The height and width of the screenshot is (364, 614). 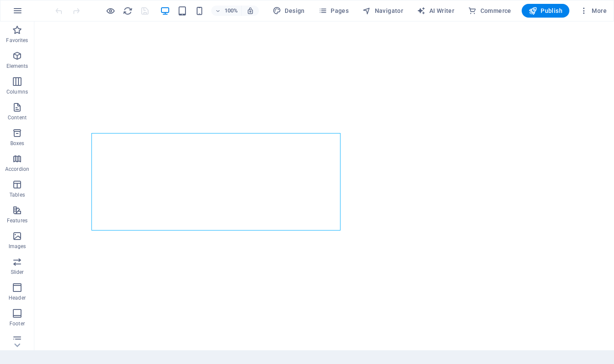 I want to click on span: Pages, so click(x=334, y=11).